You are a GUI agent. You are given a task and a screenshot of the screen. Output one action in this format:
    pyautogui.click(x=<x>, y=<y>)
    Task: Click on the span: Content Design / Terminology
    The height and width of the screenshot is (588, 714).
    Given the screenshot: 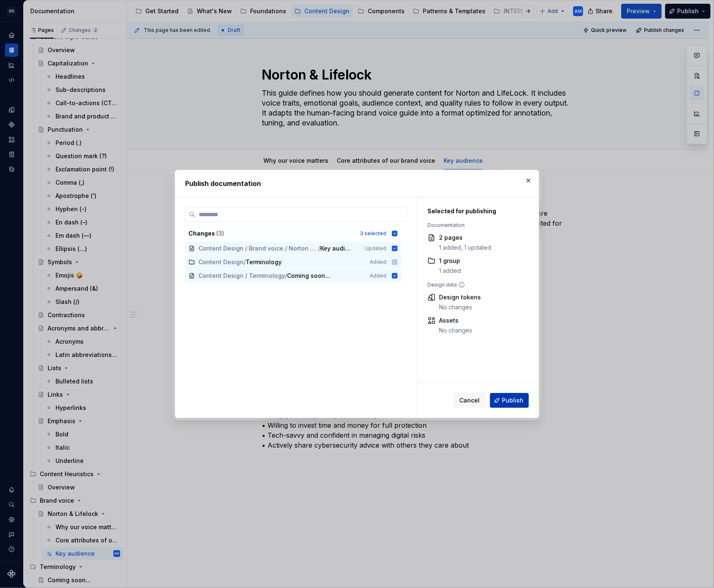 What is the action you would take?
    pyautogui.click(x=241, y=276)
    